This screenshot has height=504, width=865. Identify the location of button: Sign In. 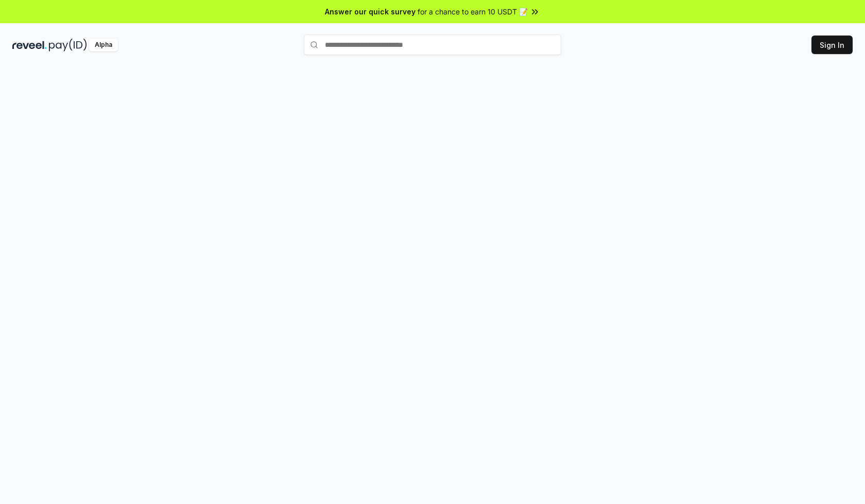
(832, 45).